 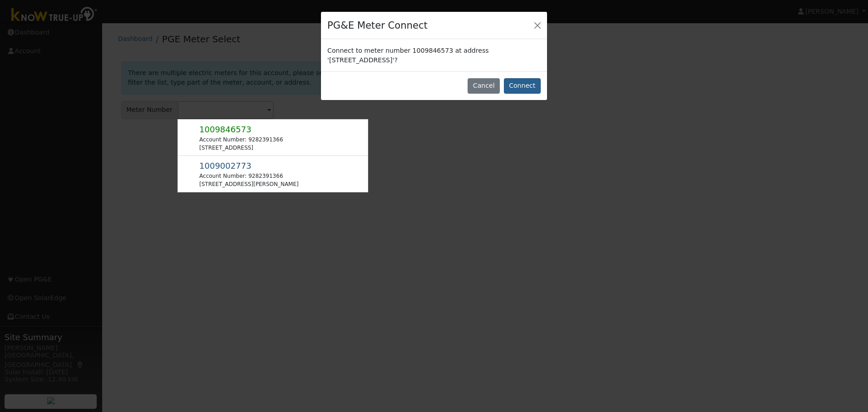 I want to click on h4: PG&E Meter Connect, so click(x=377, y=26).